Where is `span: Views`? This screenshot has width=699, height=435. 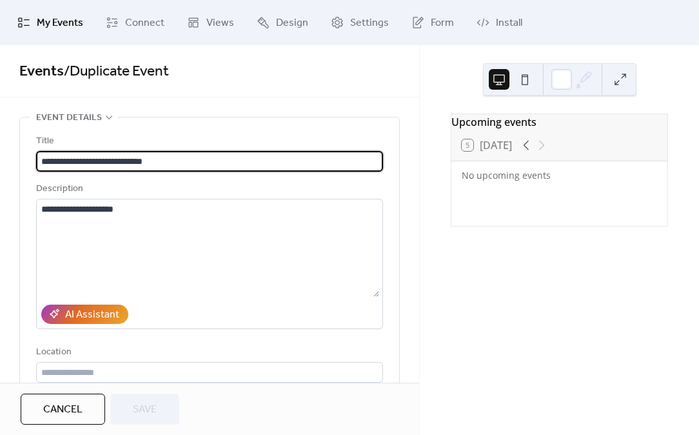 span: Views is located at coordinates (220, 23).